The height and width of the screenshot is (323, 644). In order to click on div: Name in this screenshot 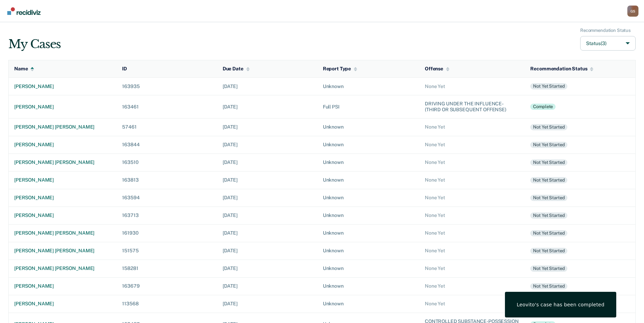, I will do `click(24, 69)`.